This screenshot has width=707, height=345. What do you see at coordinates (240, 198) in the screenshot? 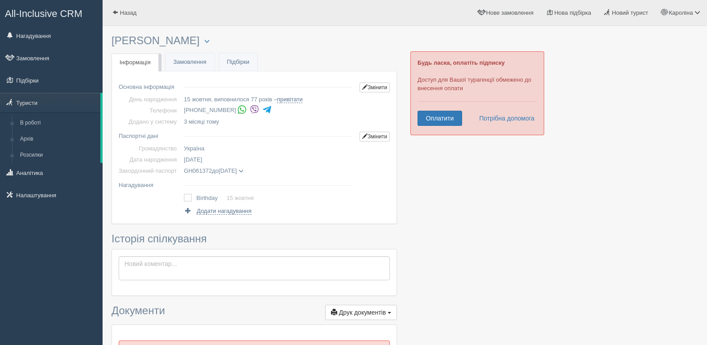
I see `a: 15 жовтня` at bounding box center [240, 198].